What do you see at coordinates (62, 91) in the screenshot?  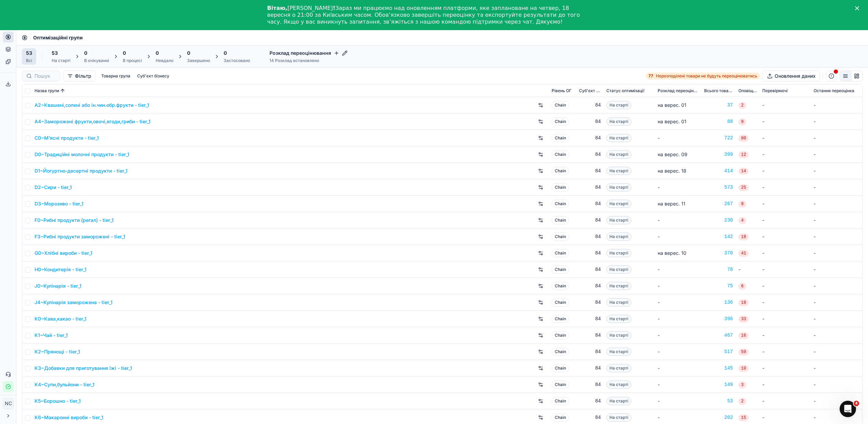 I see `button: Sorted by Назва групи ascending` at bounding box center [62, 91].